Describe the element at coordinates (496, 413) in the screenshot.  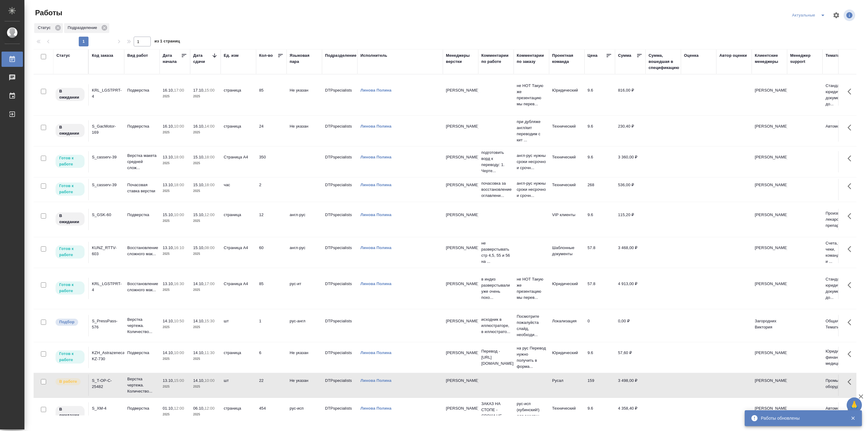
I see `p: ЗАКАЗ НА СТОПЕ - СРОКИ НЕ АКТУАЛЬНЫЕ,...` at that location.